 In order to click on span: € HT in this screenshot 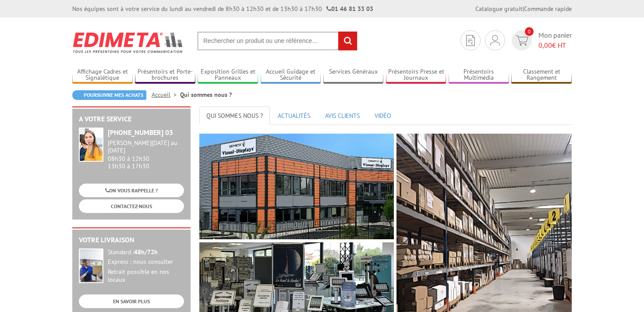, I will do `click(555, 45)`.